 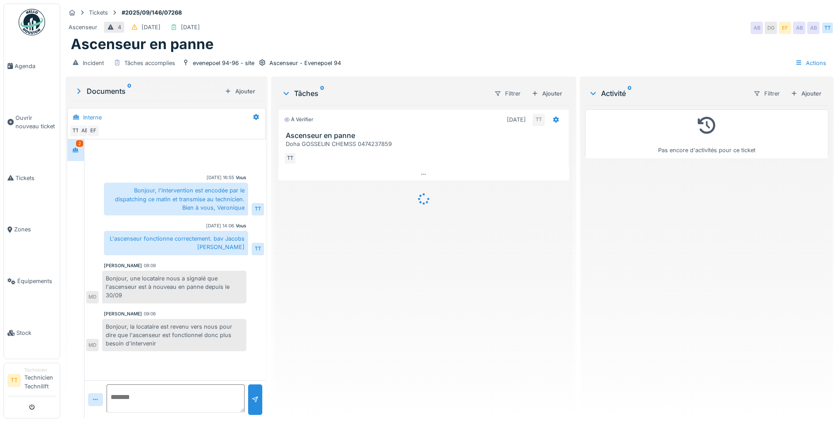 What do you see at coordinates (142, 44) in the screenshot?
I see `h1: Ascenseur en panne` at bounding box center [142, 44].